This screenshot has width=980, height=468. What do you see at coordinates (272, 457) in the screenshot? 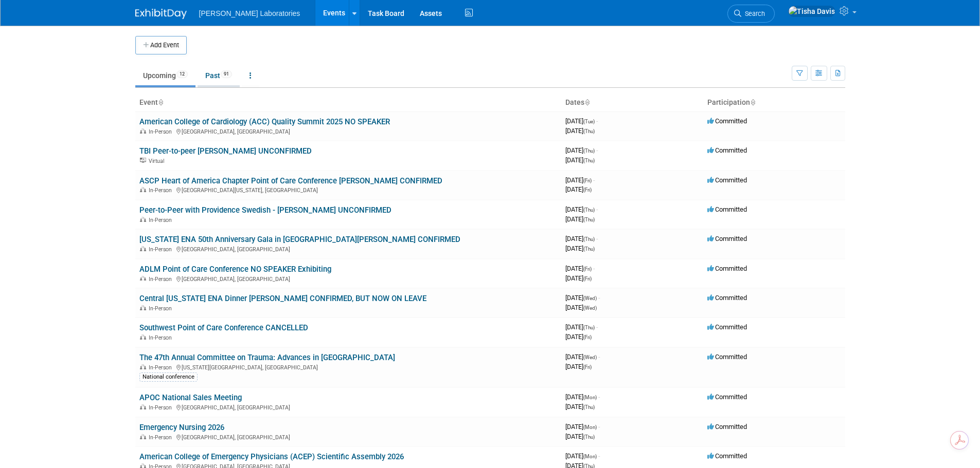
I see `a: American College of Emergency Physicians (ACEP) Scientific Assembly 2026` at bounding box center [272, 457].